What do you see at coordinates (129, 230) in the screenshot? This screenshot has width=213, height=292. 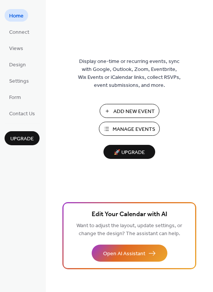 I see `span: Want to adjust the layout, update settings, or change the design? The assistant can help.` at bounding box center [129, 230].